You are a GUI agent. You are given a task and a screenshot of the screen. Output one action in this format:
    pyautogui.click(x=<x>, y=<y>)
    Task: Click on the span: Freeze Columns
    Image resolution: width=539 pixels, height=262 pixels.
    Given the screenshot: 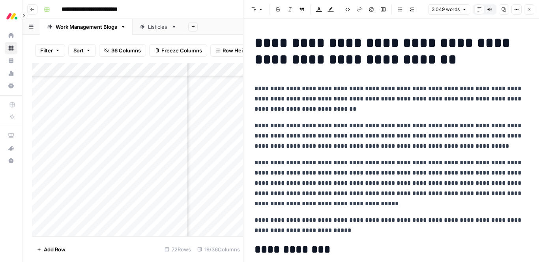 What is the action you would take?
    pyautogui.click(x=181, y=50)
    